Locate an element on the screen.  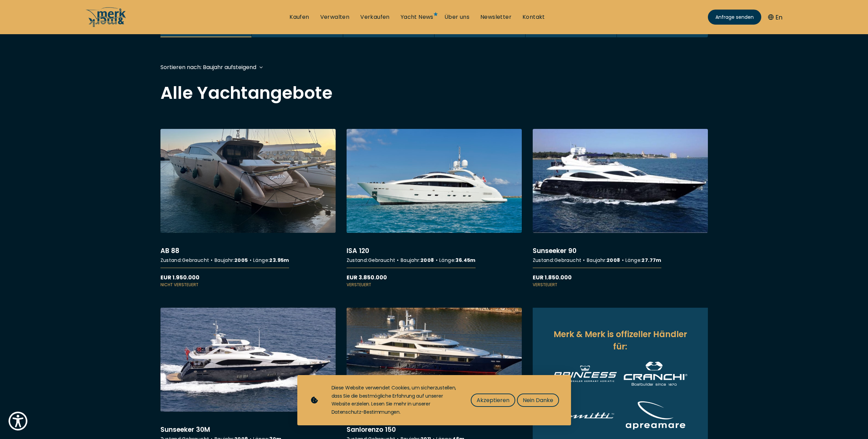
span: Anfrage senden is located at coordinates (735, 17).